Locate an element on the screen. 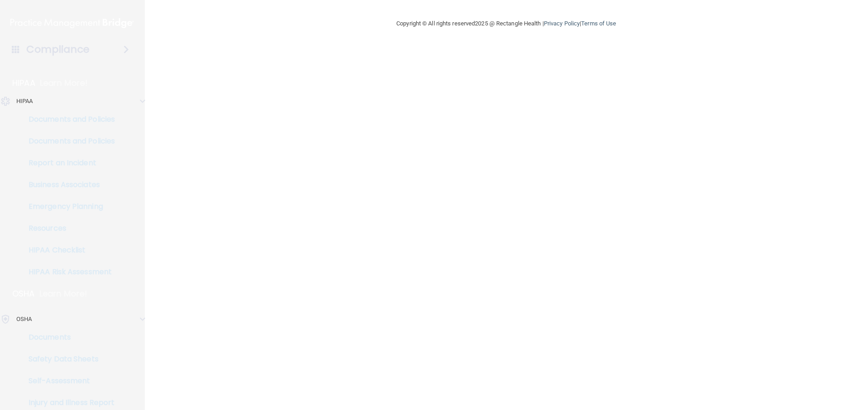 This screenshot has width=868, height=410. p: Self-Assessment is located at coordinates (68, 380).